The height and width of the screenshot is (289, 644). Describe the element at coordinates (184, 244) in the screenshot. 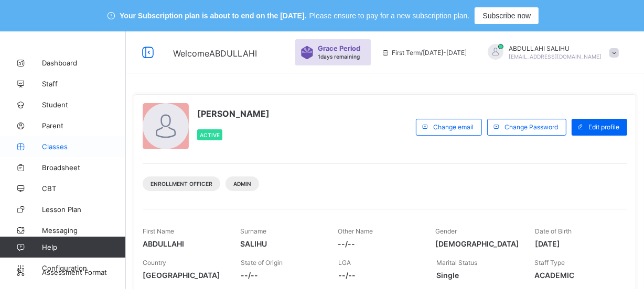

I see `span: ABDULLAHI` at that location.